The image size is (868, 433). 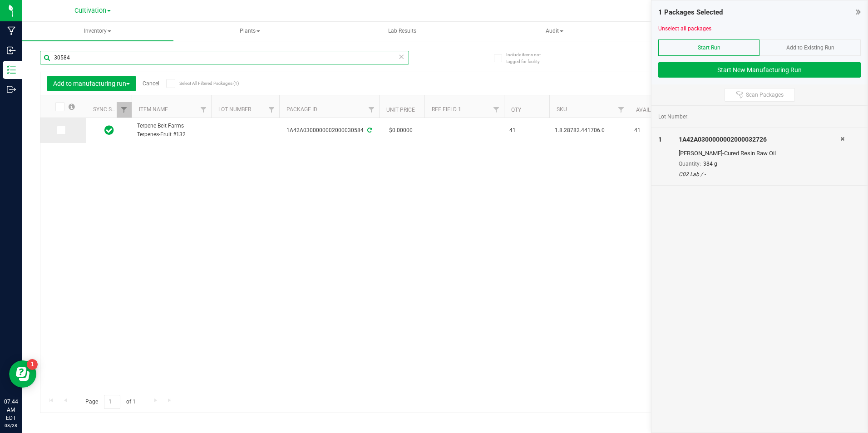 What do you see at coordinates (92, 84) in the screenshot?
I see `button: Add to manufacturing run` at bounding box center [92, 84].